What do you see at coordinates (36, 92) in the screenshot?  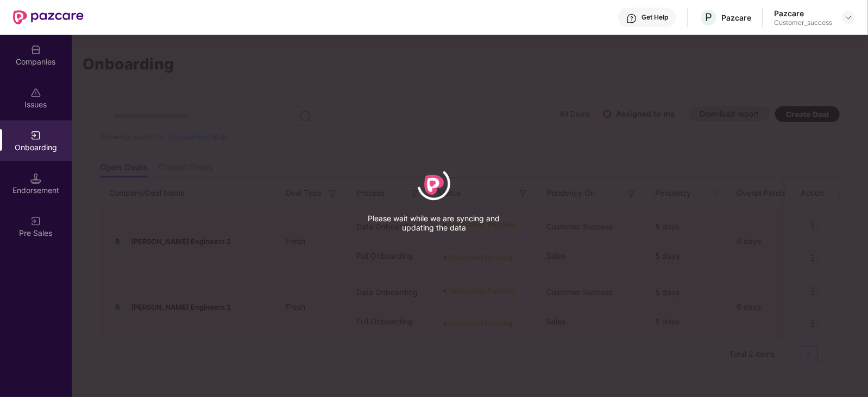 I see `img: svg+xml;base64,PHN2ZyBpZD0iSXNzdWVzX2Rpc2FibGVkIiB4bWxucz0iaHR0cDovL3d3dy53My5vcmcvMjAwMC9zdmciIH...` at bounding box center [36, 92].